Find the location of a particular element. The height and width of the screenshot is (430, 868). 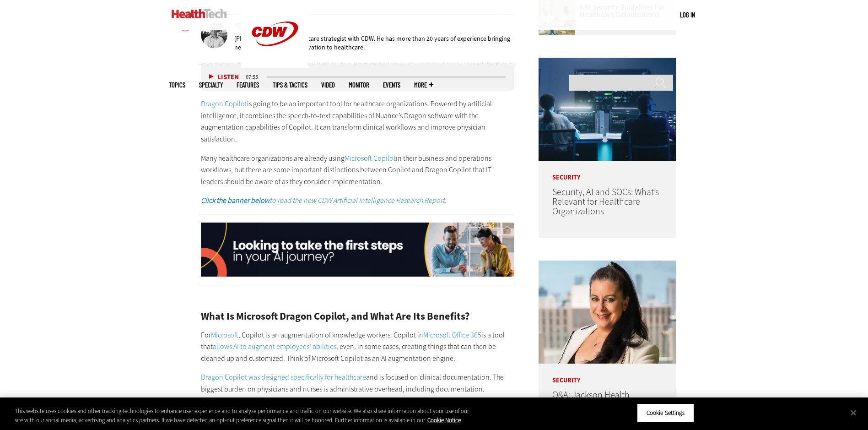

a: More information about your privacy is located at coordinates (444, 420).